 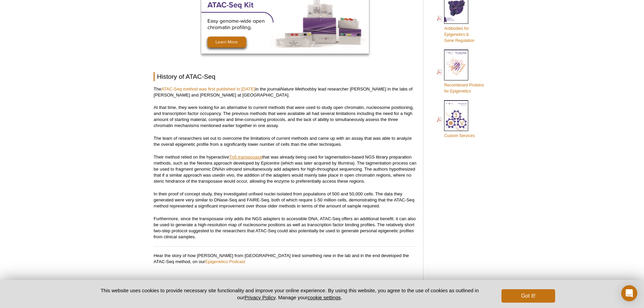 What do you see at coordinates (460, 72) in the screenshot?
I see `a: Recombinant Proteinsfor Epigenetics` at bounding box center [460, 72].